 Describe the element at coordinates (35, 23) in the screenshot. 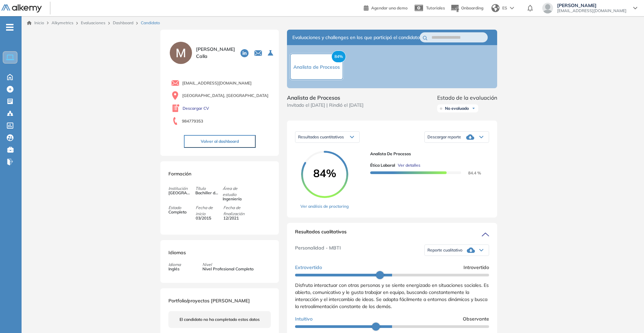

I see `a: Inicio` at that location.